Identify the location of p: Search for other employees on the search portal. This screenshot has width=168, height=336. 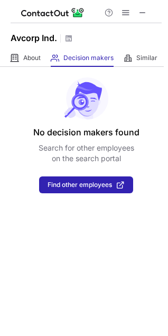
(86, 153).